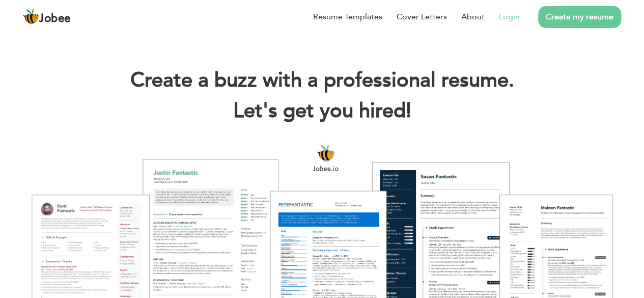 The width and height of the screenshot is (644, 298). What do you see at coordinates (472, 17) in the screenshot?
I see `a: About` at bounding box center [472, 17].